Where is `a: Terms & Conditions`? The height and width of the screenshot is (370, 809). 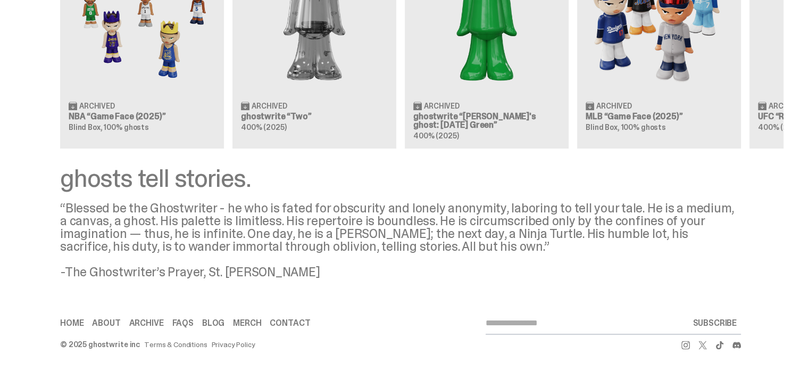 a: Terms & Conditions is located at coordinates (176, 344).